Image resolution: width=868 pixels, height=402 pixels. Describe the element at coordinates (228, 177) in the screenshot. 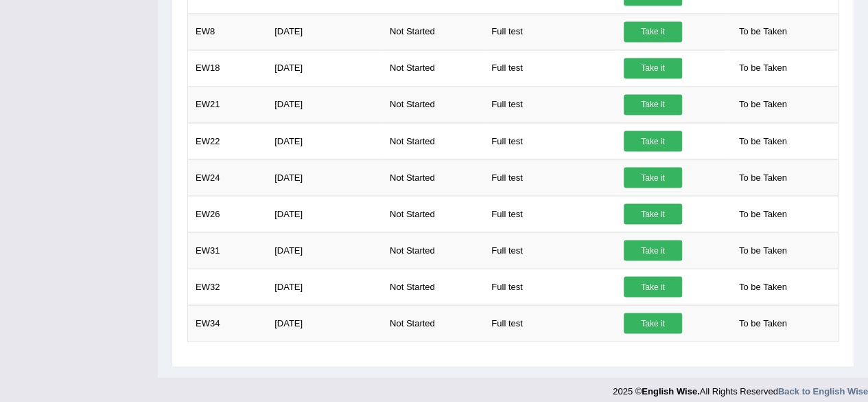

I see `td: EW24` at that location.